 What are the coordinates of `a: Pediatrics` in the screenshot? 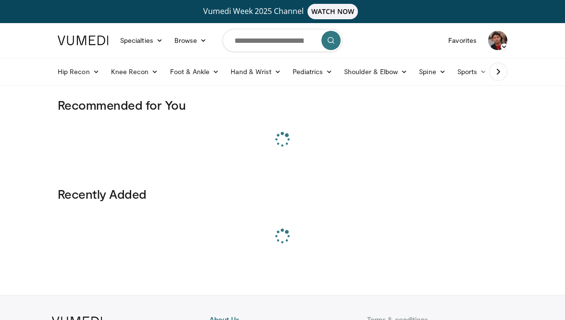 It's located at (312, 72).